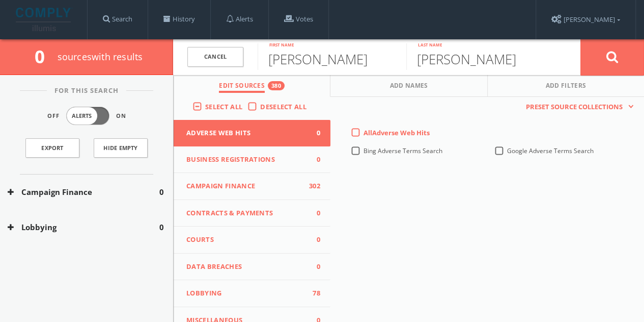 The height and width of the screenshot is (322, 644). Describe the element at coordinates (252, 85) in the screenshot. I see `button: Edit Sources380` at that location.